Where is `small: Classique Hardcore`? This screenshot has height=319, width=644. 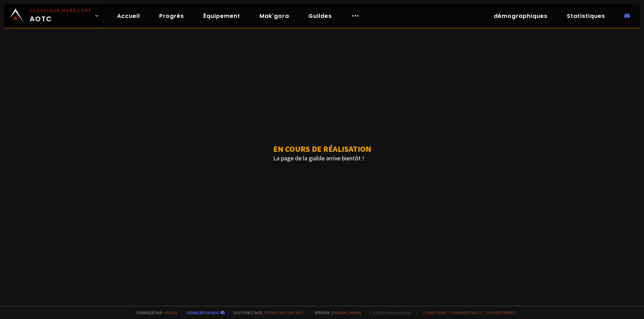
small: Classique Hardcore is located at coordinates (61, 11).